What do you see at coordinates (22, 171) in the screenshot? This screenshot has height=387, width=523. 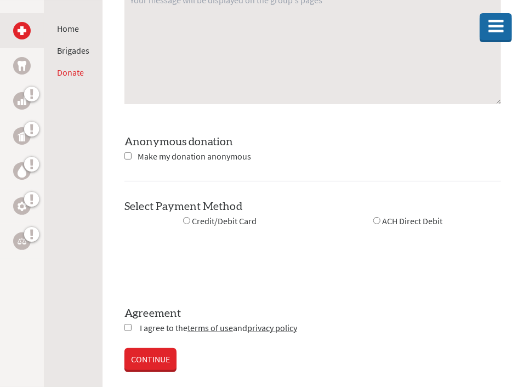 I see `a: Water` at bounding box center [22, 171].